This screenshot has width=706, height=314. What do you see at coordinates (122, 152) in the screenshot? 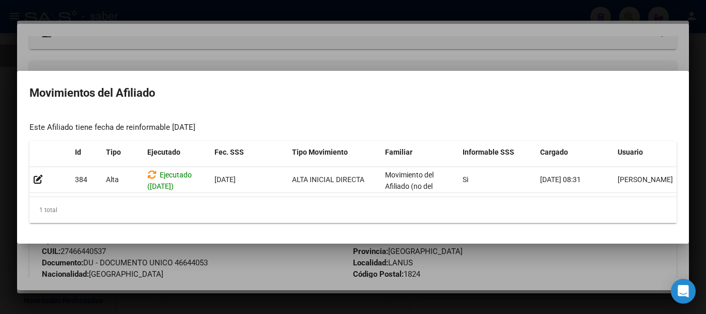
I see `datatable-header-cell: Tipo` at bounding box center [122, 152].